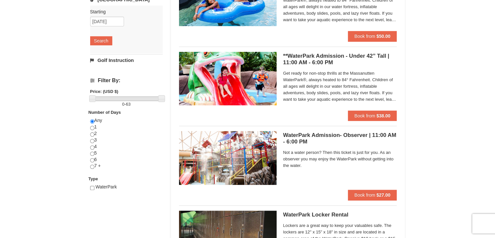 This screenshot has height=238, width=495. Describe the element at coordinates (106, 186) in the screenshot. I see `span: WaterPark` at that location.